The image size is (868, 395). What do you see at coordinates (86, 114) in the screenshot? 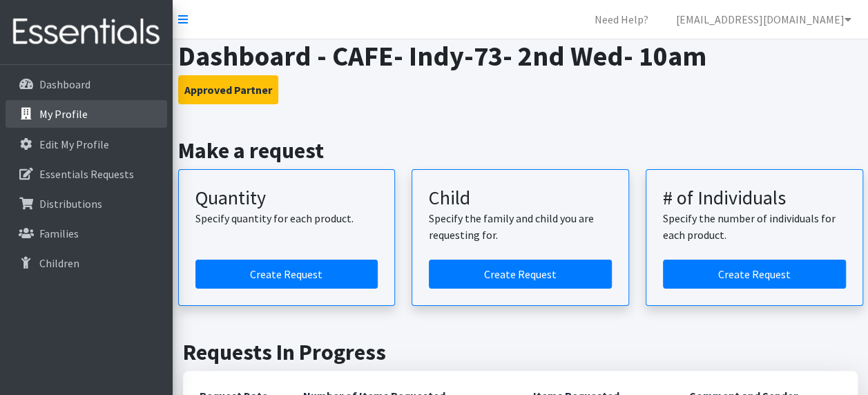
I see `a: My Profile` at bounding box center [86, 114].